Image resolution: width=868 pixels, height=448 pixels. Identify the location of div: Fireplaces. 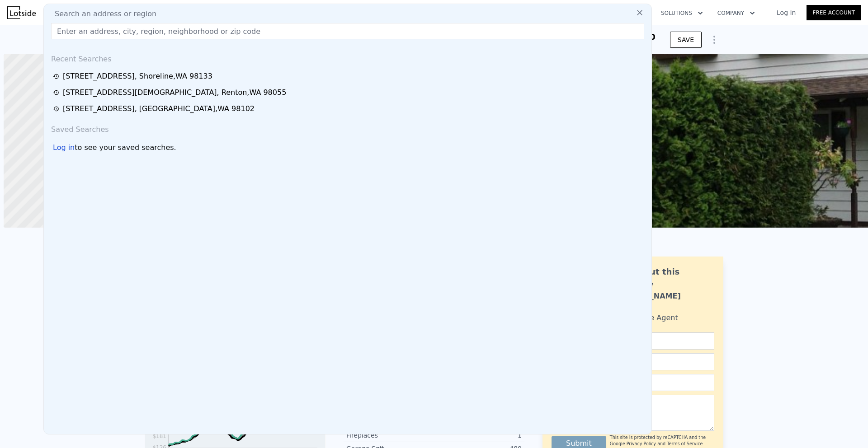
(390, 436).